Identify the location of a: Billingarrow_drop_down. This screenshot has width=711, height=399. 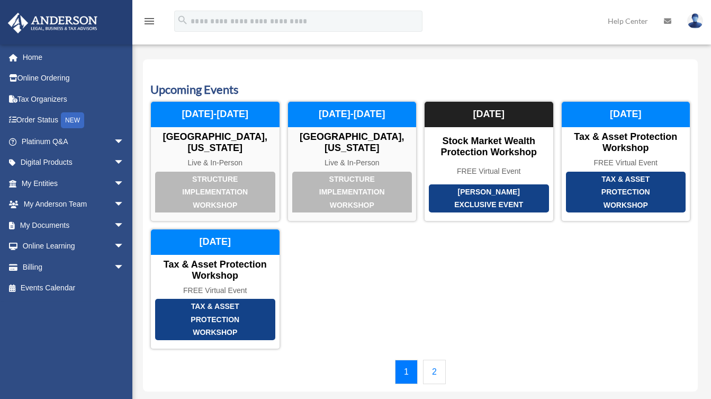
(74, 267).